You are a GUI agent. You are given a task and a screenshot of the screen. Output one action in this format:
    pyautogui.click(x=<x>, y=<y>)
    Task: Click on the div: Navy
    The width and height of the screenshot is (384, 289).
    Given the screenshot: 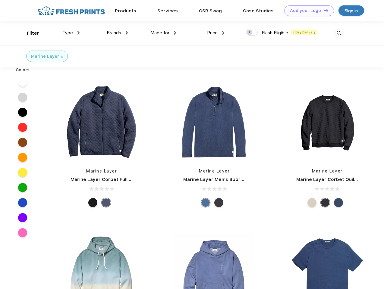 What is the action you would take?
    pyautogui.click(x=106, y=203)
    